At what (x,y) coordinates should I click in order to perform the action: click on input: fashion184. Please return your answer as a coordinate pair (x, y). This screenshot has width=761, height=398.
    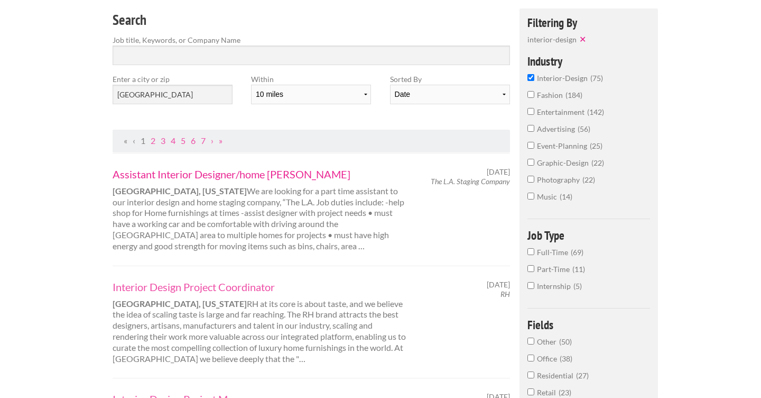
    Looking at the image, I should click on (531, 94).